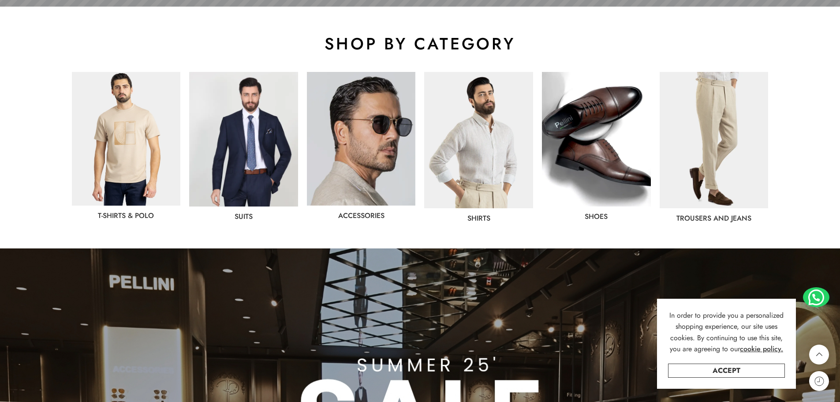 This screenshot has width=840, height=402. Describe the element at coordinates (726, 332) in the screenshot. I see `span: In order to provide you a personalized shopping experience, our site uses cookies. By continuing ...` at that location.